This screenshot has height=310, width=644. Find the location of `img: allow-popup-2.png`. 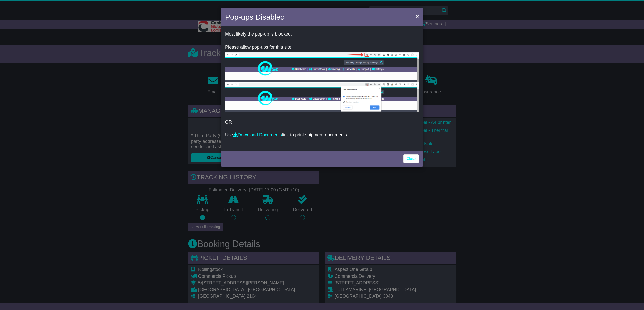

img: allow-popup-2.png is located at coordinates (322, 97).